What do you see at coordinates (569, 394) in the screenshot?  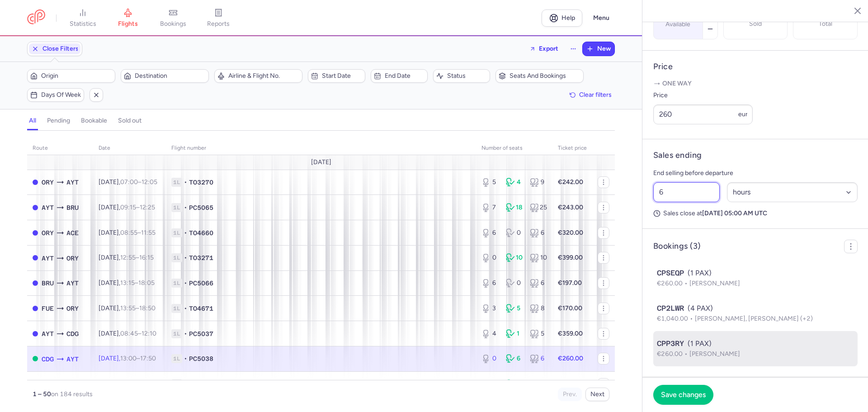 I see `button: Prev.` at bounding box center [569, 394].